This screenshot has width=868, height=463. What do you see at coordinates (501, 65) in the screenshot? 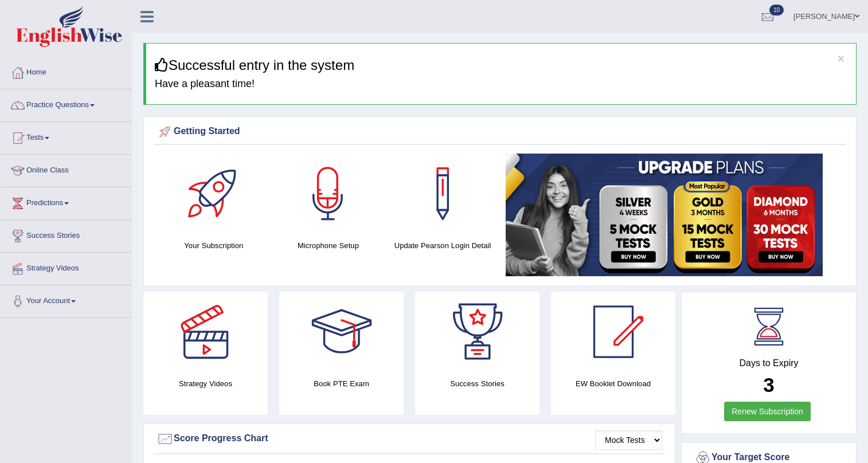
I see `h3: Successful entry in the system` at bounding box center [501, 65].